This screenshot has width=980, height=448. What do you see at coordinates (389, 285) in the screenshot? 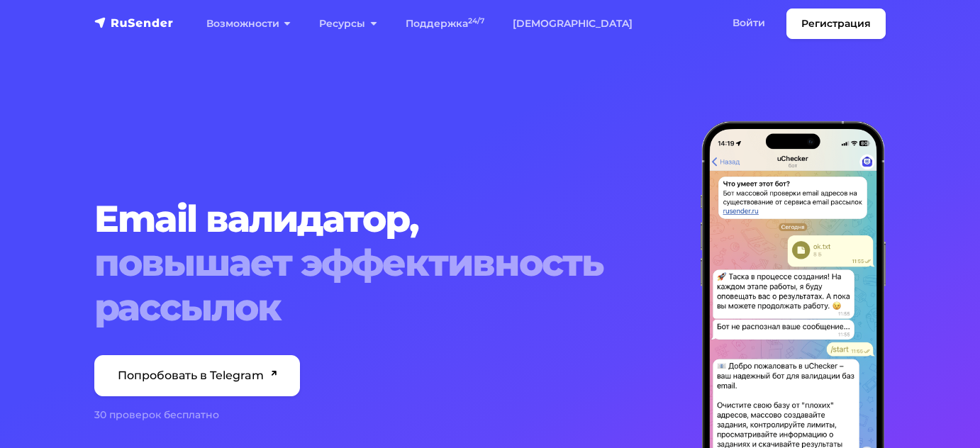
I see `span: повышает эффективность рассылок` at bounding box center [389, 285].